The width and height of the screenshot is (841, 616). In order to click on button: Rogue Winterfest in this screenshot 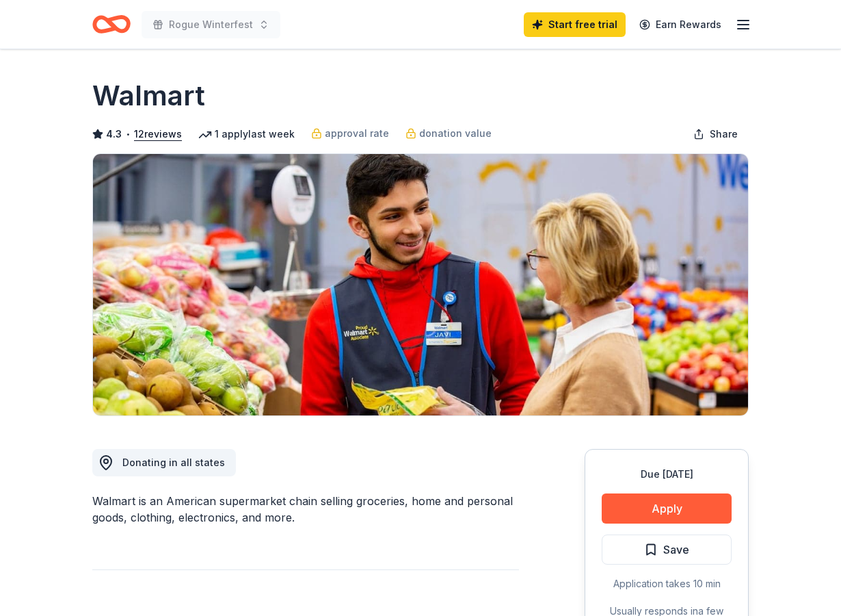, I will do `click(211, 25)`.